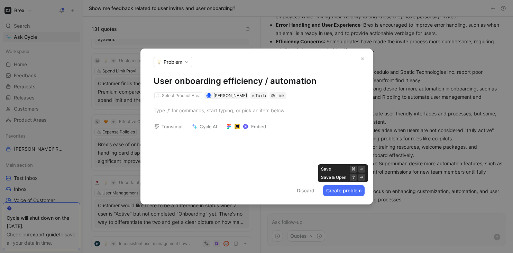 This screenshot has height=253, width=513. Describe the element at coordinates (344, 190) in the screenshot. I see `button: Create problem` at that location.